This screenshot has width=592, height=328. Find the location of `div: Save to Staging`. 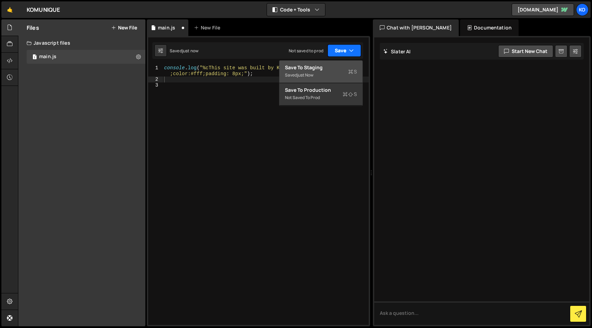

div: Save to Staging is located at coordinates (321, 68).